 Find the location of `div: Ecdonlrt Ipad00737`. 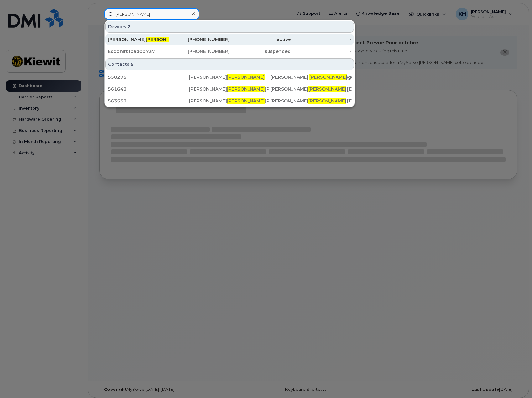

div: Ecdonlrt Ipad00737 is located at coordinates (138, 51).